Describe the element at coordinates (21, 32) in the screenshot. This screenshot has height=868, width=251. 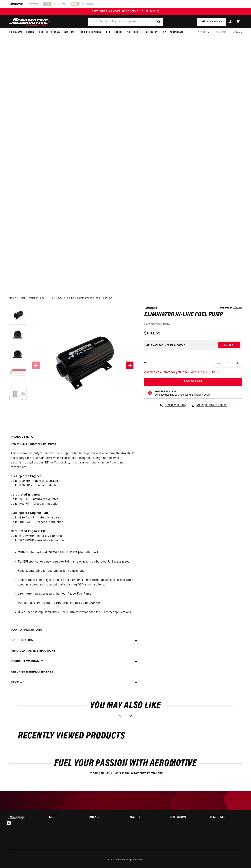
I see `span: Fuel & Water Pumps` at that location.